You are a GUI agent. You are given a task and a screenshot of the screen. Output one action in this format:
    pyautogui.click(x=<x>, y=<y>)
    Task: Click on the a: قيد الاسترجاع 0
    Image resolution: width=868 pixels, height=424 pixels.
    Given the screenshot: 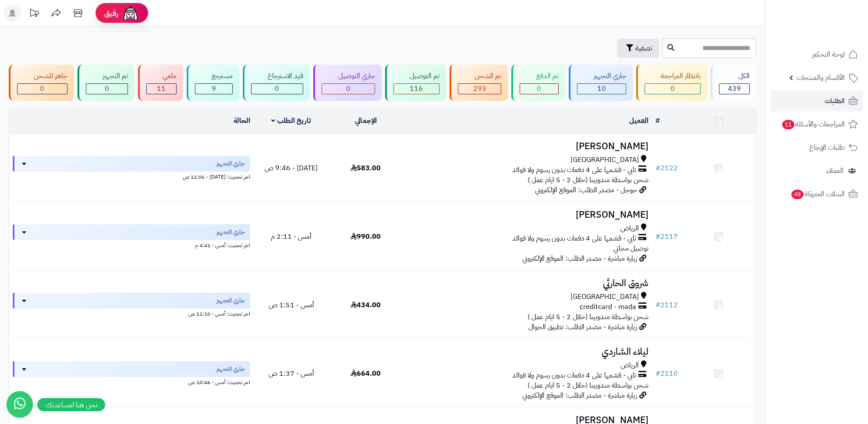 What is the action you would take?
    pyautogui.click(x=276, y=83)
    